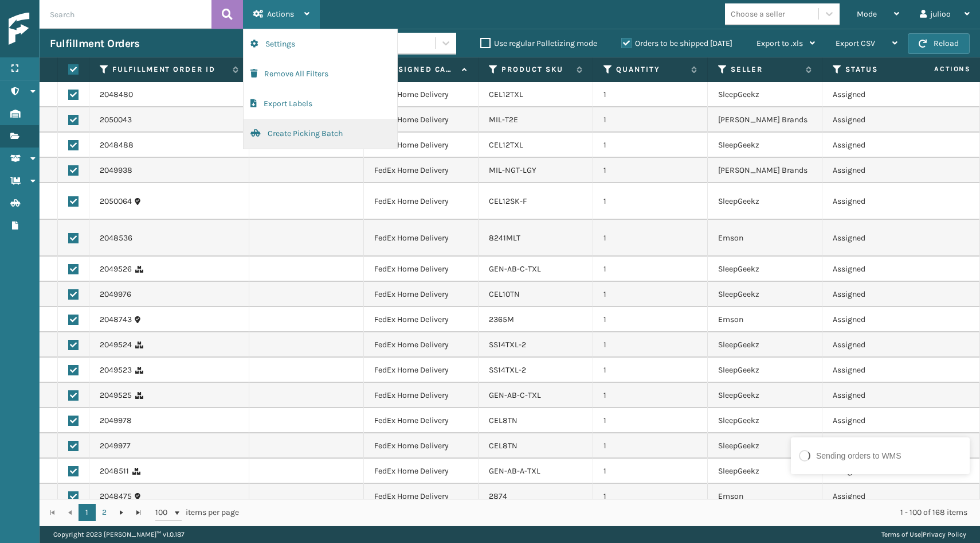 The image size is (980, 543). What do you see at coordinates (515, 395) in the screenshot?
I see `a: GEN-AB-C-TXL` at bounding box center [515, 395].